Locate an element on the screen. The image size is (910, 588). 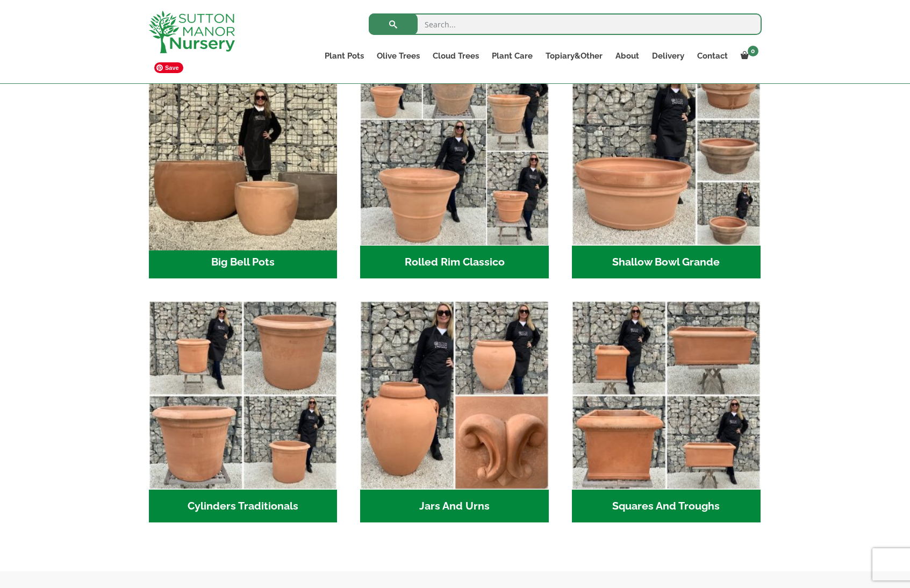
a: Visit product category Big Bell Pots is located at coordinates (243, 168).